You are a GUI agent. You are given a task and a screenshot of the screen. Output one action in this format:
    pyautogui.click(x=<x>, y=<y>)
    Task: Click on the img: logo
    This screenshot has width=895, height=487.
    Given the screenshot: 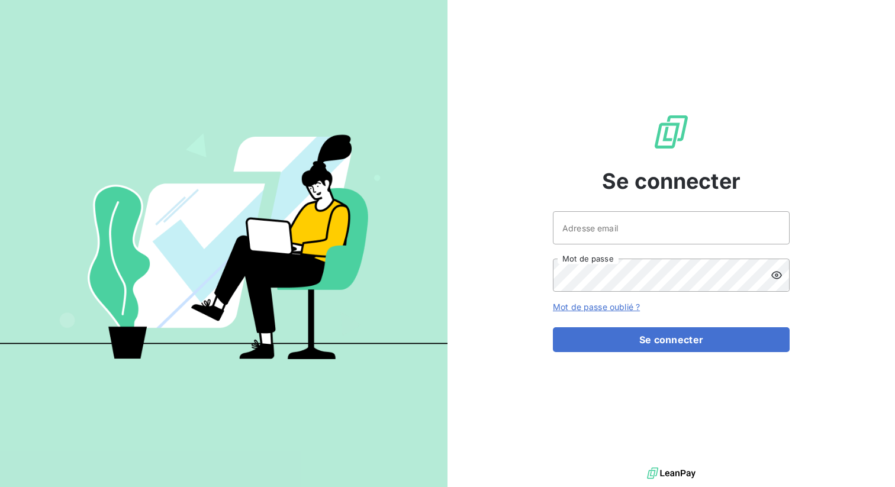 What is the action you would take?
    pyautogui.click(x=671, y=473)
    